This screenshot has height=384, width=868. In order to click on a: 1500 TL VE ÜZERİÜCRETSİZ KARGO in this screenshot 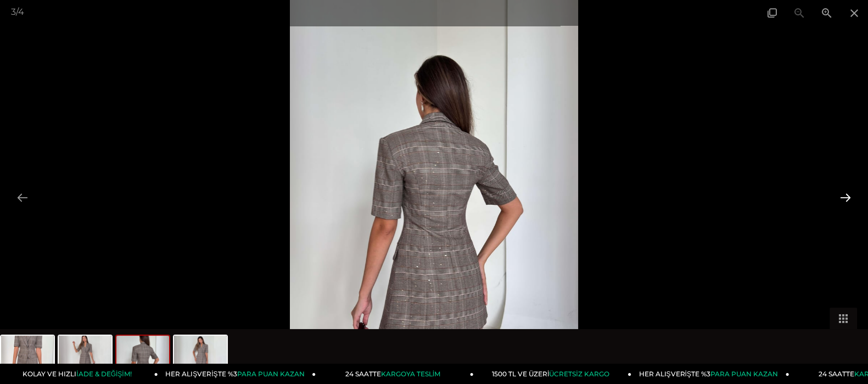, I will do `click(553, 374)`.